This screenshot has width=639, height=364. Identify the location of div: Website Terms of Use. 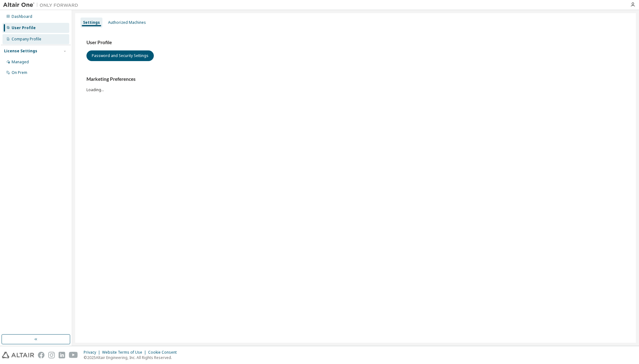
(125, 352).